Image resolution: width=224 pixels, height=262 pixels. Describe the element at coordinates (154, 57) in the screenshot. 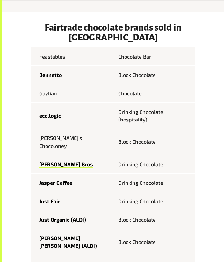

I see `td: Chocolate Bar` at that location.